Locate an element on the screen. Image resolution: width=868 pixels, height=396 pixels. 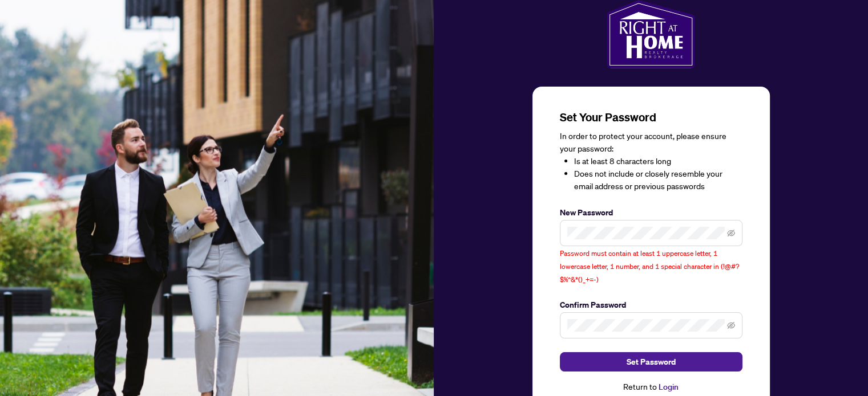
a: Login is located at coordinates (668, 388).